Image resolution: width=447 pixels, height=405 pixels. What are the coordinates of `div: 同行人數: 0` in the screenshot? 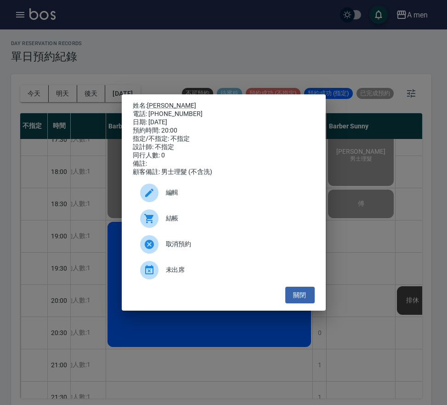 It's located at (224, 155).